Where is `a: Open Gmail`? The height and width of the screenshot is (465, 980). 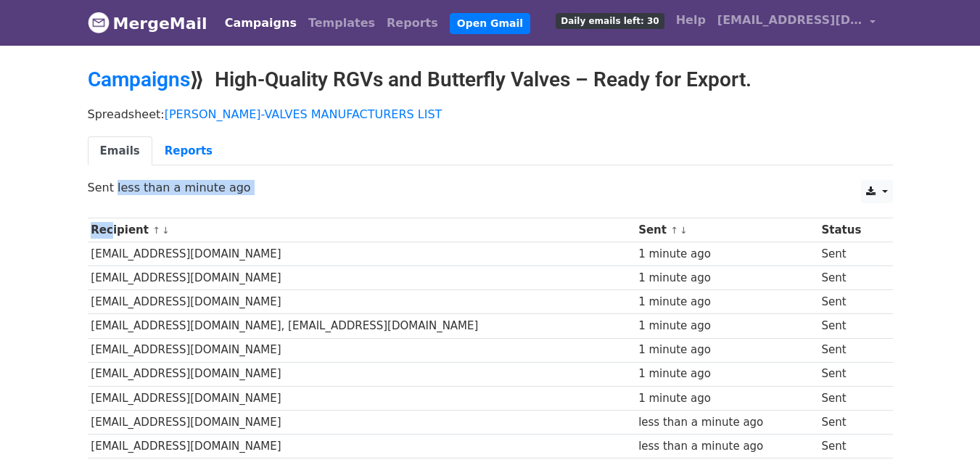 a: Open Gmail is located at coordinates (490, 24).